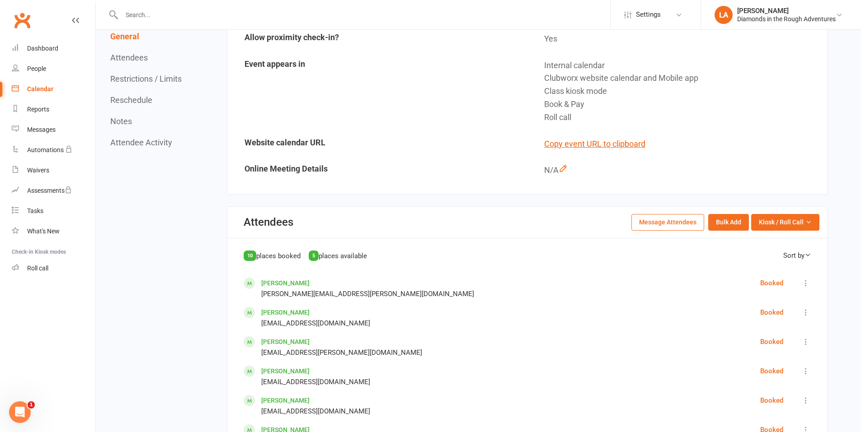  What do you see at coordinates (278, 256) in the screenshot?
I see `span: places booked` at bounding box center [278, 256].